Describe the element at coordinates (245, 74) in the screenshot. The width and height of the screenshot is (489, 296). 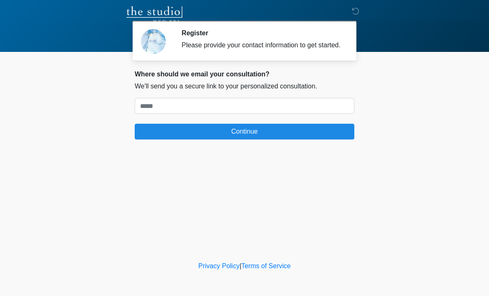
I see `h2: Where should we email your consultation?` at that location.